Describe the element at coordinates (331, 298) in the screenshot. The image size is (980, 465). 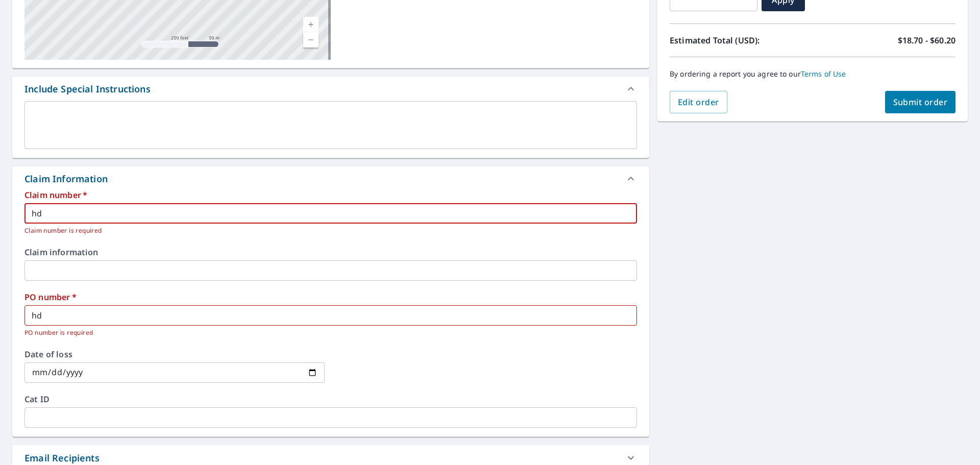
I see `label: PO number` at that location.